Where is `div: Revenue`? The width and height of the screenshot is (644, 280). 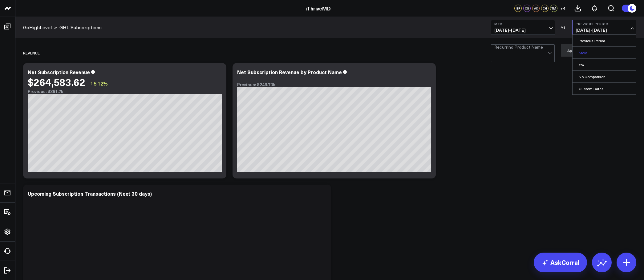 div: Revenue is located at coordinates (31, 53).